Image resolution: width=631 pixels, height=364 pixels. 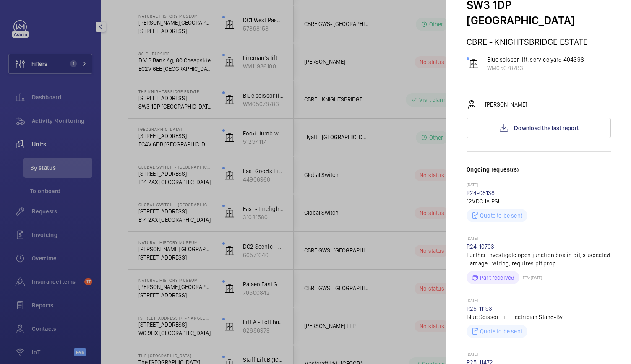 What do you see at coordinates (539, 128) in the screenshot?
I see `button: Download the last report` at bounding box center [539, 128].